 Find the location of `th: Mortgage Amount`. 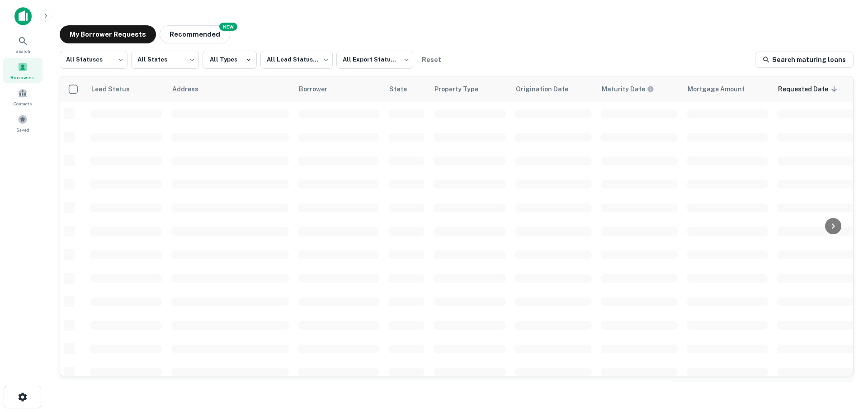

th: Mortgage Amount is located at coordinates (728, 89).